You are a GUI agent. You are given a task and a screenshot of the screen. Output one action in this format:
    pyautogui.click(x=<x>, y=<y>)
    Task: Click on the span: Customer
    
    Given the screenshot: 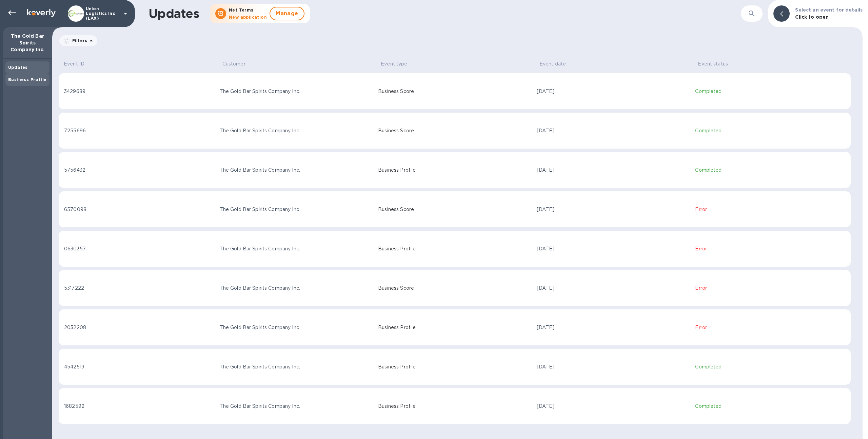 What is the action you would take?
    pyautogui.click(x=238, y=64)
    